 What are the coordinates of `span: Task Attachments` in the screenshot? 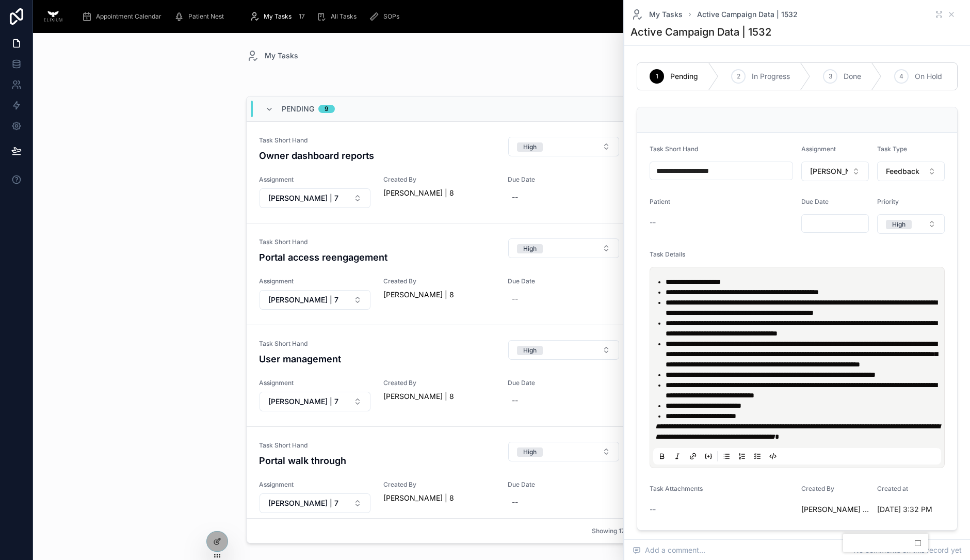 It's located at (676, 488).